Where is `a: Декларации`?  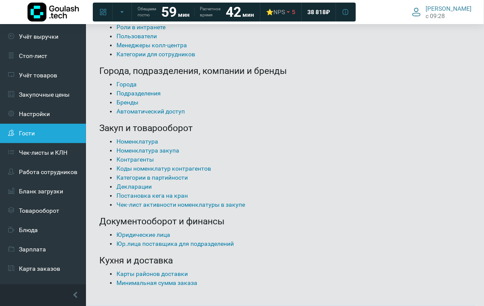
a: Декларации is located at coordinates (134, 186).